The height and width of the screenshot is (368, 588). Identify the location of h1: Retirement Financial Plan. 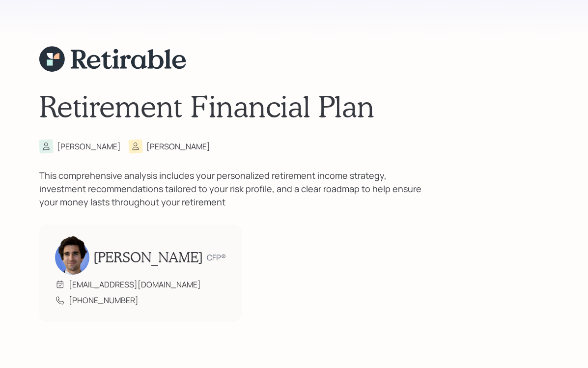
(294, 106).